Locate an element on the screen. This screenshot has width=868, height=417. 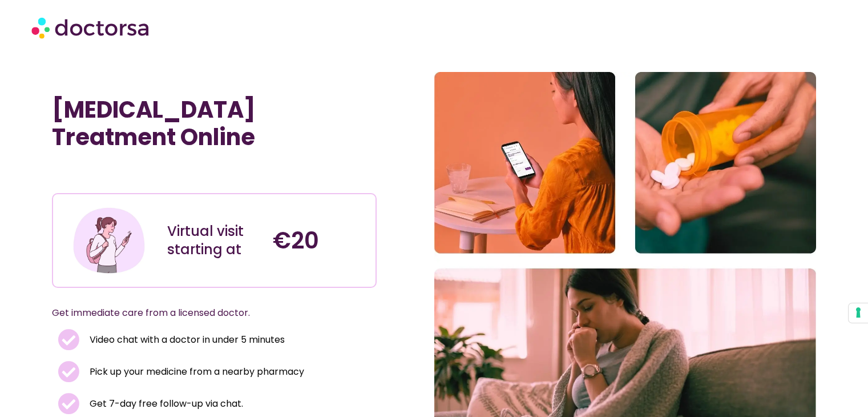
img: Illustration depicting a young woman in a casual outfit, engaged with her smartphone. She has a p... is located at coordinates (109, 240).